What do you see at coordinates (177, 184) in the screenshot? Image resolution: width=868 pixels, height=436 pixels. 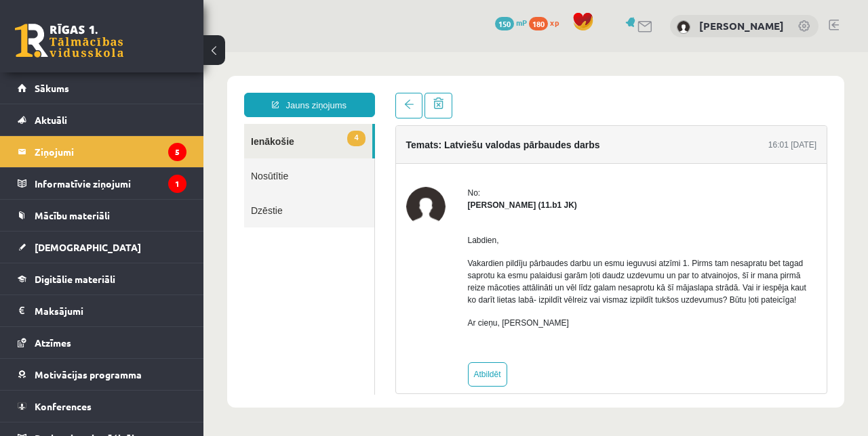 I see `i: 1` at bounding box center [177, 184].